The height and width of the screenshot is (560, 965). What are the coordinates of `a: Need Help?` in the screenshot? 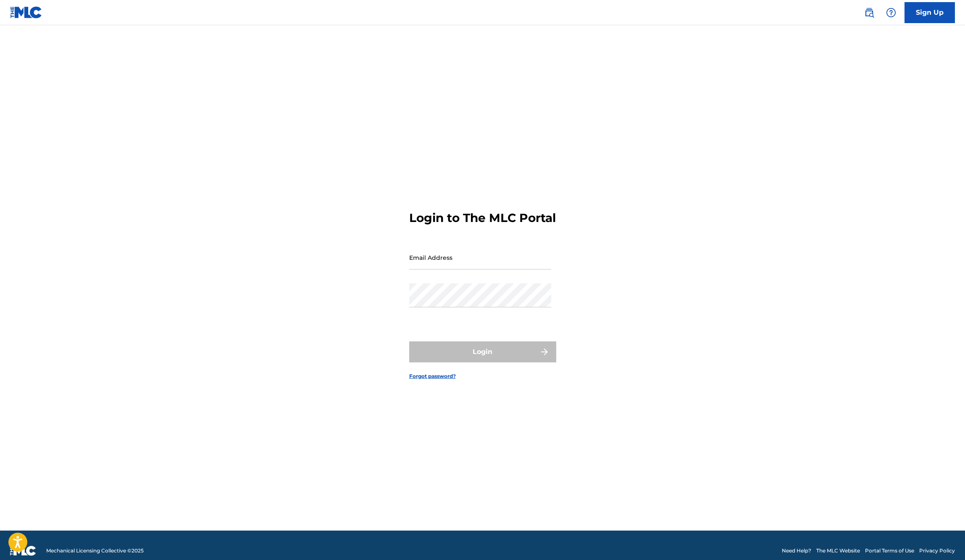 It's located at (796, 550).